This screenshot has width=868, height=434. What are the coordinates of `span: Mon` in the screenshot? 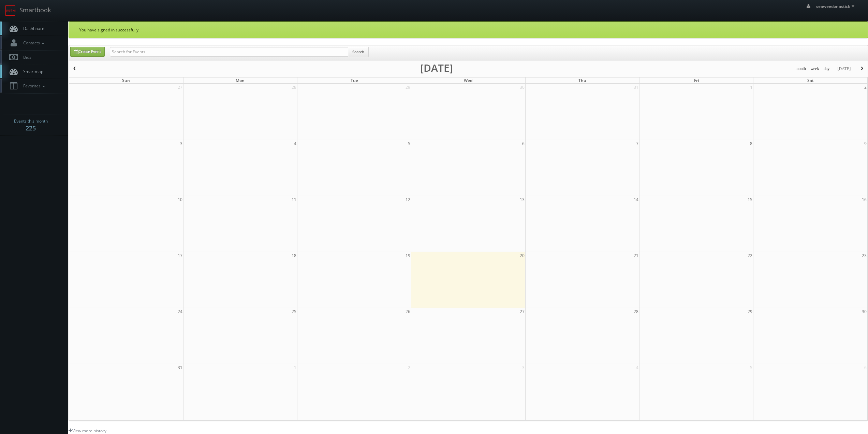 It's located at (240, 81).